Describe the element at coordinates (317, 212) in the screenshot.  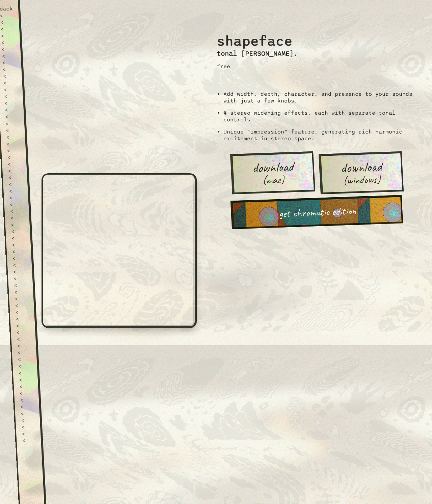
I see `a: get chromatic edition` at that location.